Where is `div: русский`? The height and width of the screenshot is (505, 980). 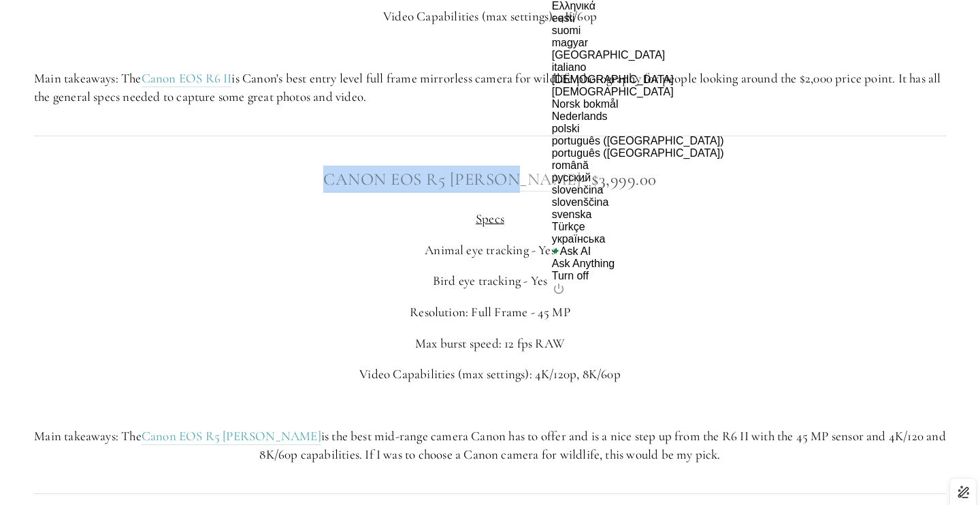 div: русский is located at coordinates (637, 178).